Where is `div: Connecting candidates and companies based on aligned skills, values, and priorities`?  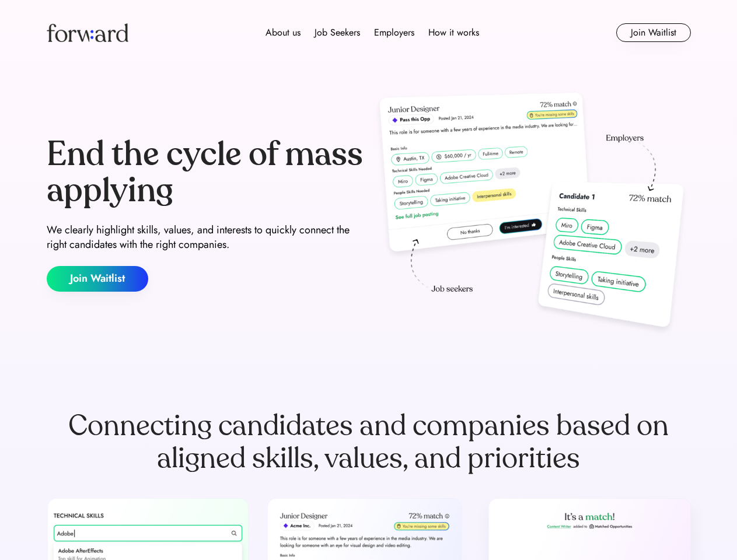 div: Connecting candidates and companies based on aligned skills, values, and priorities is located at coordinates (369, 442).